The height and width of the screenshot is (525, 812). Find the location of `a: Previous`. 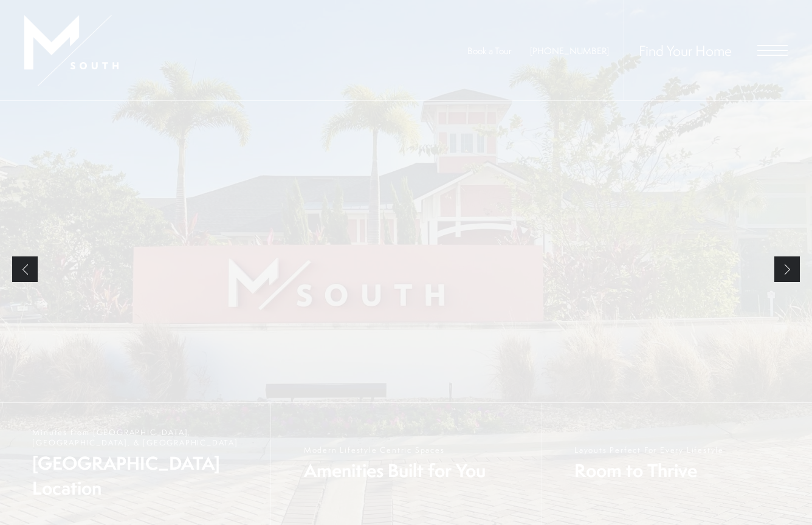

a: Previous is located at coordinates (25, 269).